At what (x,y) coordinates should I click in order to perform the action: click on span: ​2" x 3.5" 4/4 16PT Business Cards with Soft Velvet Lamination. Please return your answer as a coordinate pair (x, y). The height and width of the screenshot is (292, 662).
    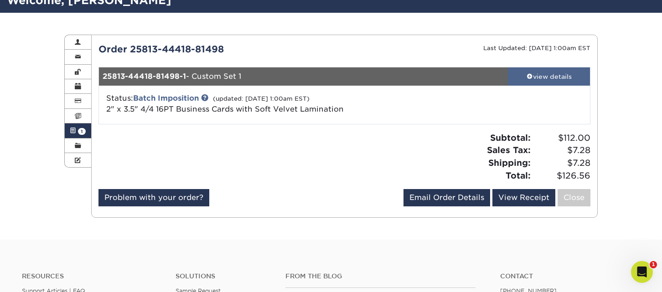
    Looking at the image, I should click on (225, 109).